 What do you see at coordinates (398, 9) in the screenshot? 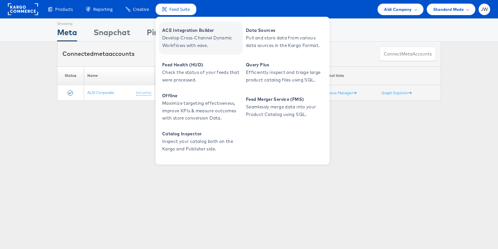
I see `span: Aldi Company` at bounding box center [398, 9].